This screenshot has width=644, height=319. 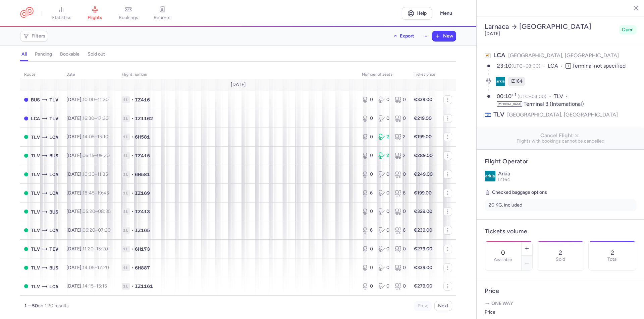 What do you see at coordinates (422, 230) in the screenshot?
I see `strong: €239.00` at bounding box center [422, 230].